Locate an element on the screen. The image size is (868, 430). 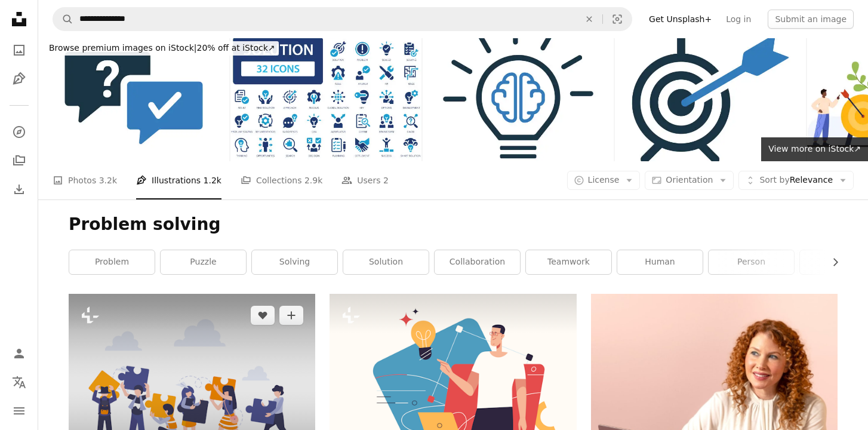
img: Solution icon set. Alternative, problem, resolve, define, answer, issue, goal, success. is located at coordinates (326, 98).